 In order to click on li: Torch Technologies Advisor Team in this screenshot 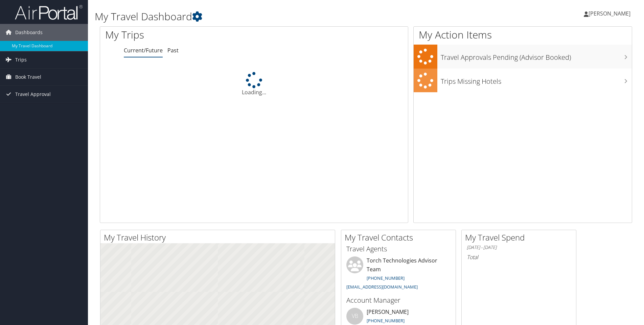, I will do `click(399, 275)`.